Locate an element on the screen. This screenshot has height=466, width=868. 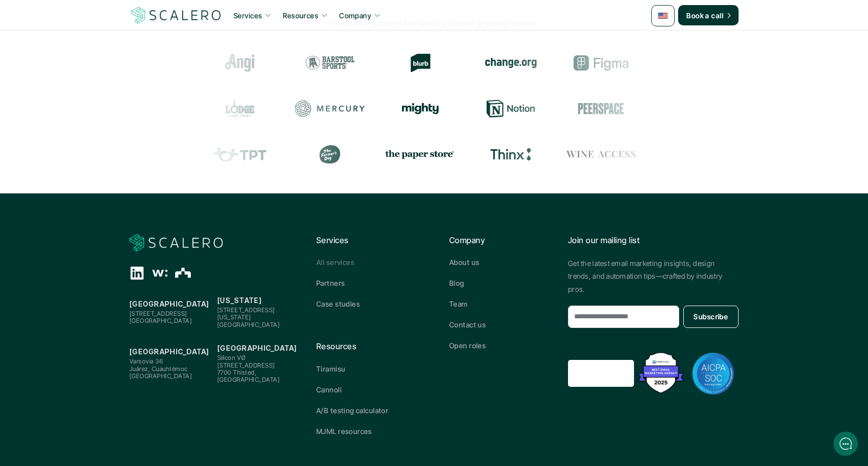
a: About us is located at coordinates (501, 262).